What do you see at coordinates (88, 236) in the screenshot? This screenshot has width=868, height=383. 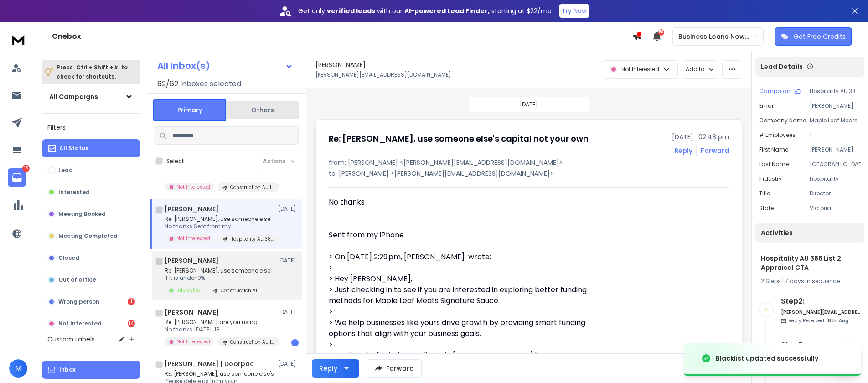 I see `p: Meeting Completed` at bounding box center [88, 236].